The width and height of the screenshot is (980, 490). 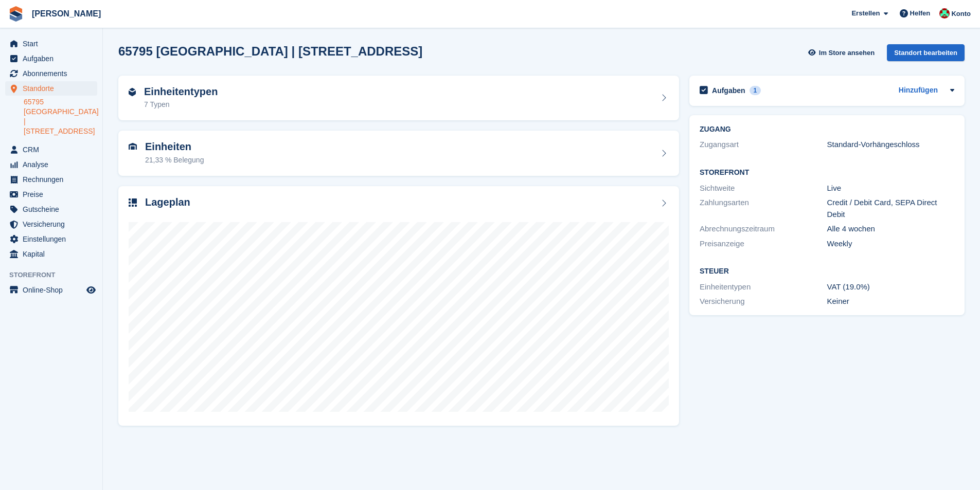 What do you see at coordinates (890, 188) in the screenshot?
I see `div: Live` at bounding box center [890, 188].